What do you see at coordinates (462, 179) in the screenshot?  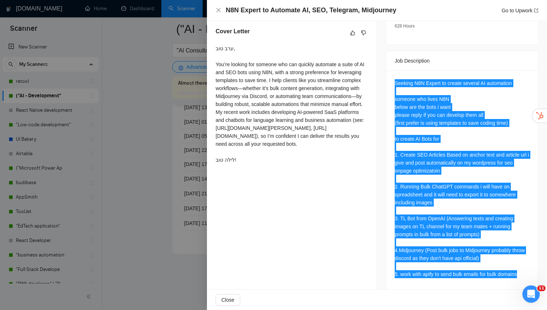 I see `div: Seeking N8N Expert to create several AI automation someone who lives N8N below are the bots i wan...` at bounding box center [462, 179].